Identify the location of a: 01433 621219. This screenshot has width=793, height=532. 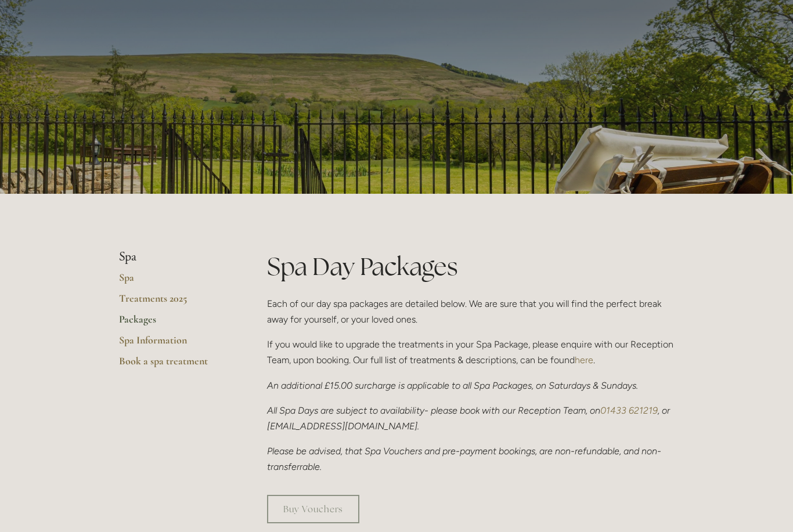
(629, 410).